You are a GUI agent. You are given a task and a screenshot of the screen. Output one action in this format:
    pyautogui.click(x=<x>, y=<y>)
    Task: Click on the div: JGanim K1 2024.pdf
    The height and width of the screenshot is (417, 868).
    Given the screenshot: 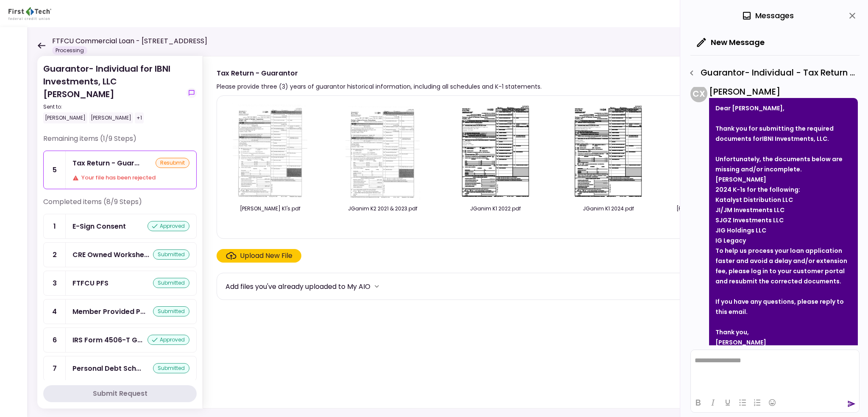 What is the action you would take?
    pyautogui.click(x=609, y=208)
    